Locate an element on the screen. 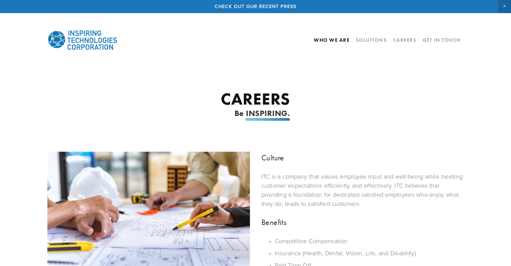  h1: CAREERS is located at coordinates (255, 99).